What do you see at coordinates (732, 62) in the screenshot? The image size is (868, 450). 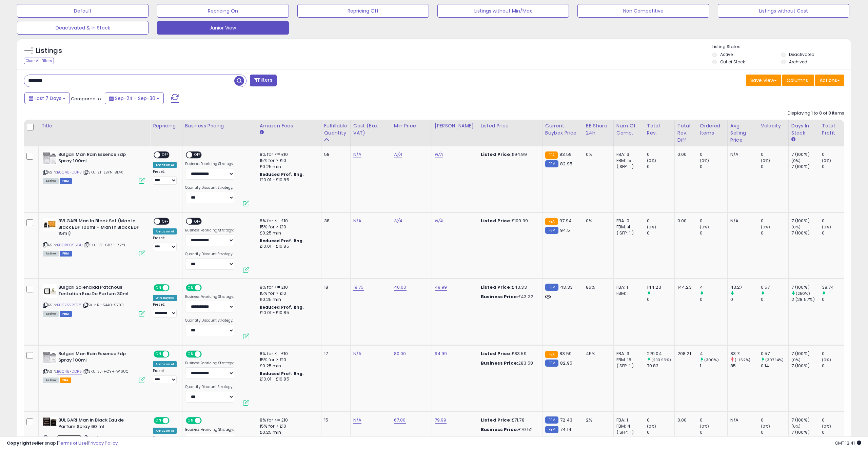 I see `label: Out of Stock` at bounding box center [732, 62].